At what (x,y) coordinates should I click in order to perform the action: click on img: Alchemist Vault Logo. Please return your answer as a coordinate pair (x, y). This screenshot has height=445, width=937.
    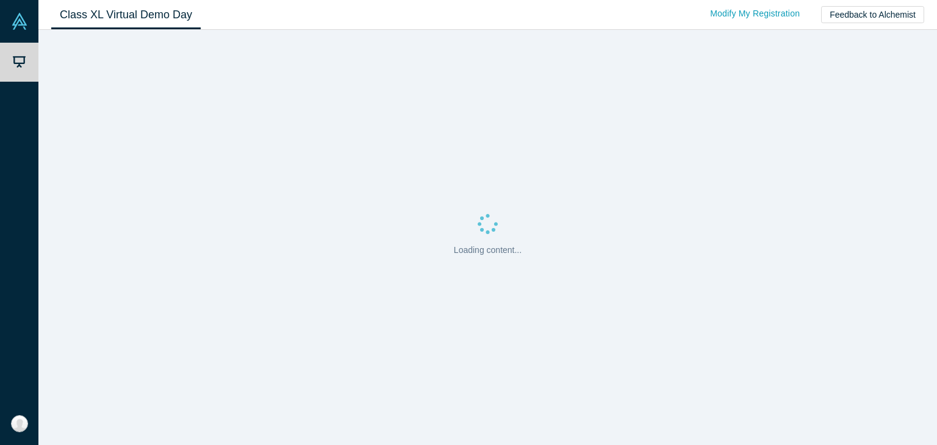
    Looking at the image, I should click on (20, 21).